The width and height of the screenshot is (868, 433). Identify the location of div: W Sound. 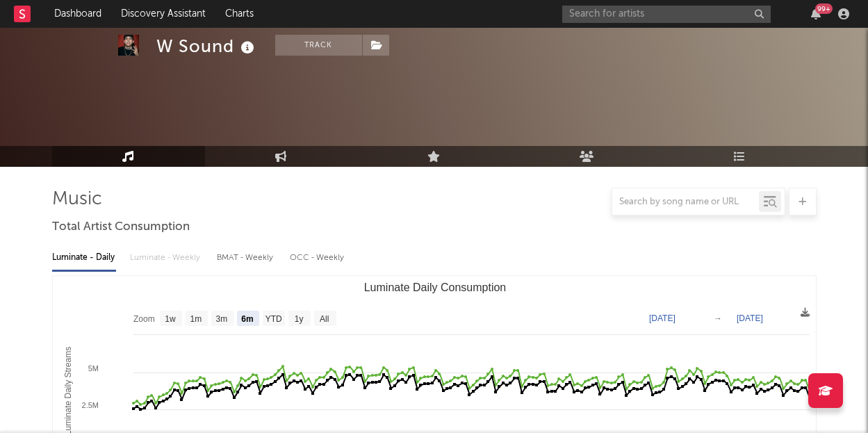
(207, 46).